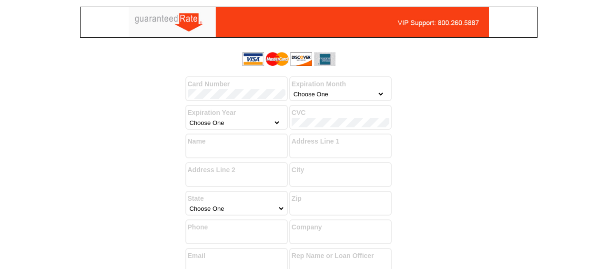  What do you see at coordinates (236, 198) in the screenshot?
I see `label: State` at bounding box center [236, 198].